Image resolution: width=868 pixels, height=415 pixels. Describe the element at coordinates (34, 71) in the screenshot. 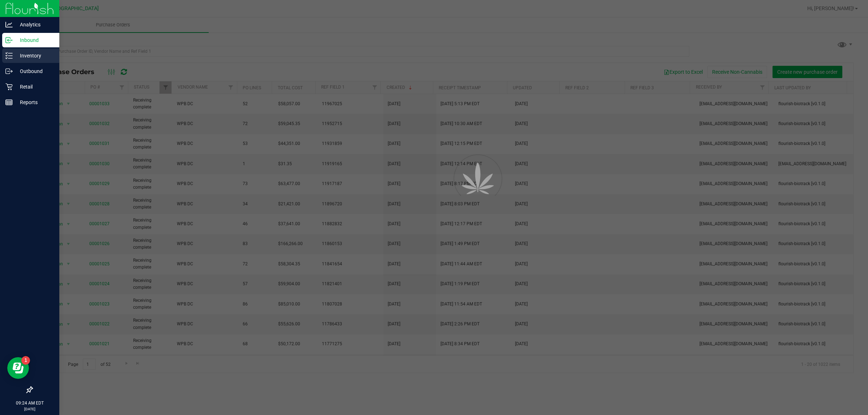

I see `p: Outbound` at that location.